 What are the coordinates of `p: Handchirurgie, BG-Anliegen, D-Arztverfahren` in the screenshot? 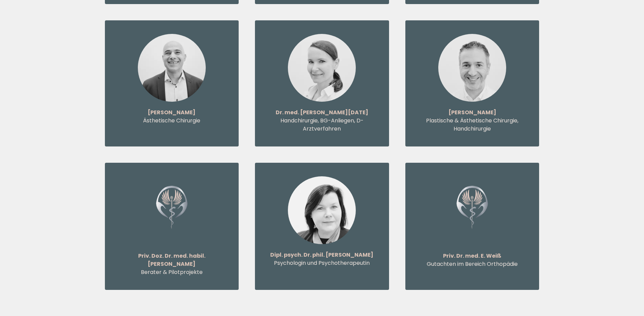 It's located at (322, 125).